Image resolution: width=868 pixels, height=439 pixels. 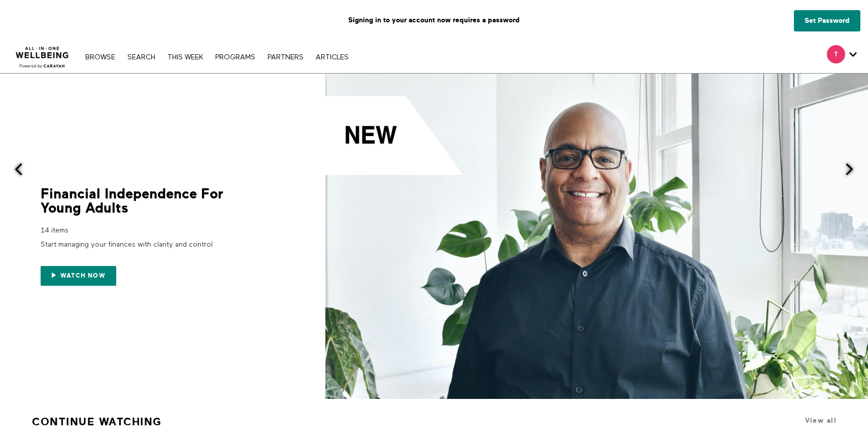 What do you see at coordinates (434, 20) in the screenshot?
I see `p: Signing in to your account now requires a password` at bounding box center [434, 20].